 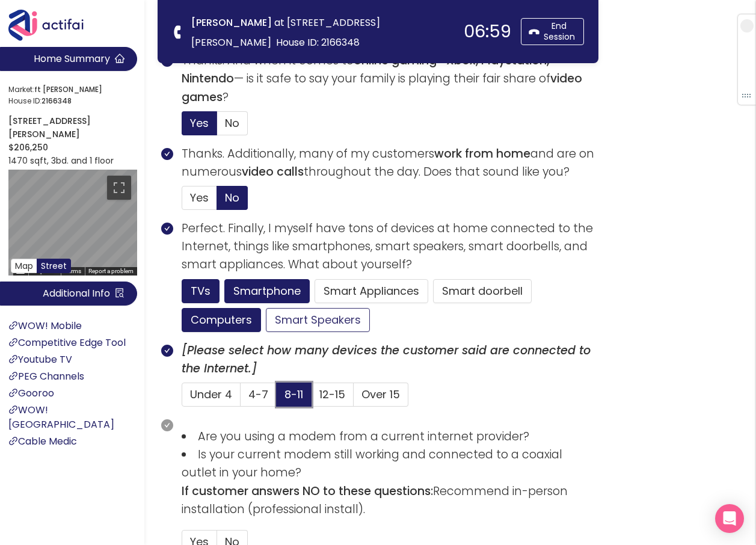 What do you see at coordinates (71, 90) in the screenshot?
I see `span: Market:` at bounding box center [71, 90].